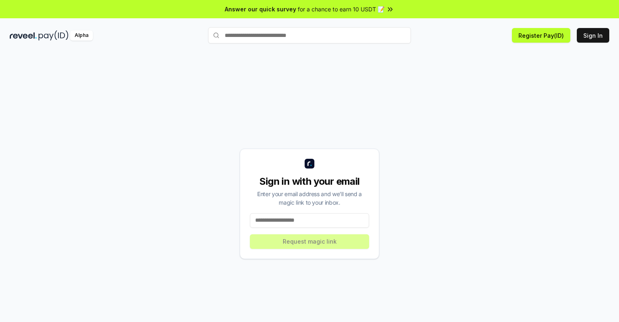 This screenshot has height=322, width=619. Describe the element at coordinates (341, 9) in the screenshot. I see `span: for a chance to earn 10 USDT 📝` at that location.